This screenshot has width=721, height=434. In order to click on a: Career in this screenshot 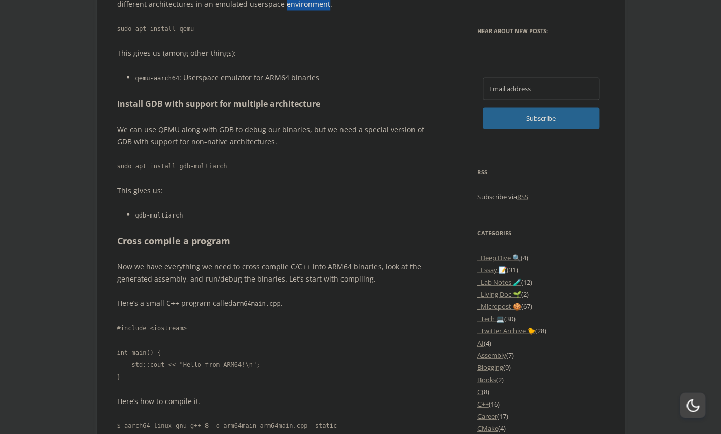, I will do `click(487, 415)`.